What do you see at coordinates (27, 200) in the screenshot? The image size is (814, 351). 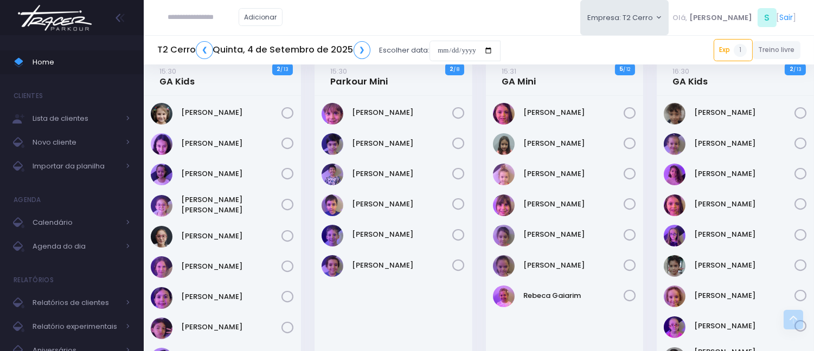 I see `h4: Agenda` at bounding box center [27, 200].